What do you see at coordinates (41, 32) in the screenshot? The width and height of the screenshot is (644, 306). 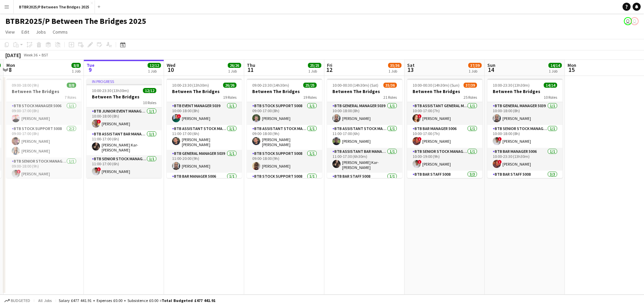 I see `a: Jobs` at bounding box center [41, 32].